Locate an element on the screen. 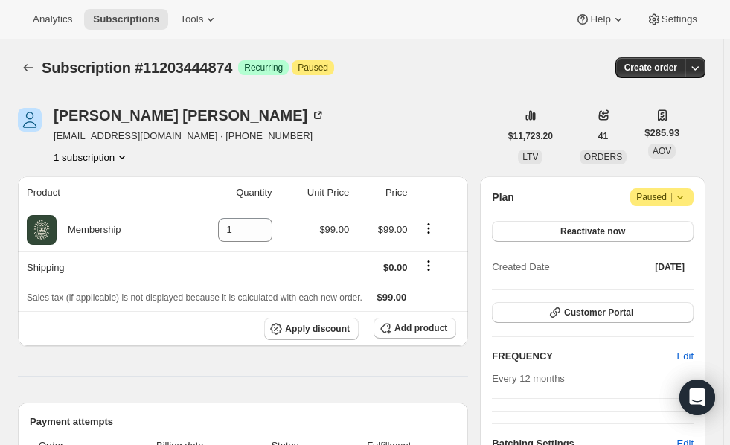  button: Add product is located at coordinates (415, 328).